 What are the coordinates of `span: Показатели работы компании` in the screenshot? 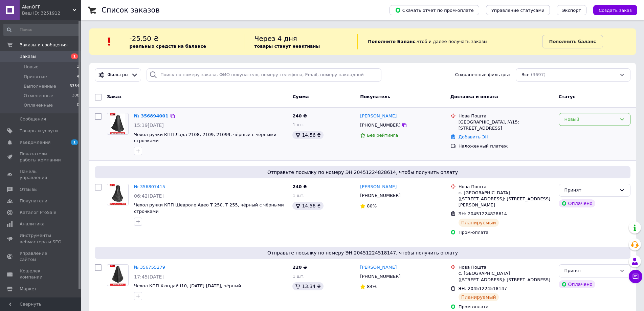 It's located at (41, 157).